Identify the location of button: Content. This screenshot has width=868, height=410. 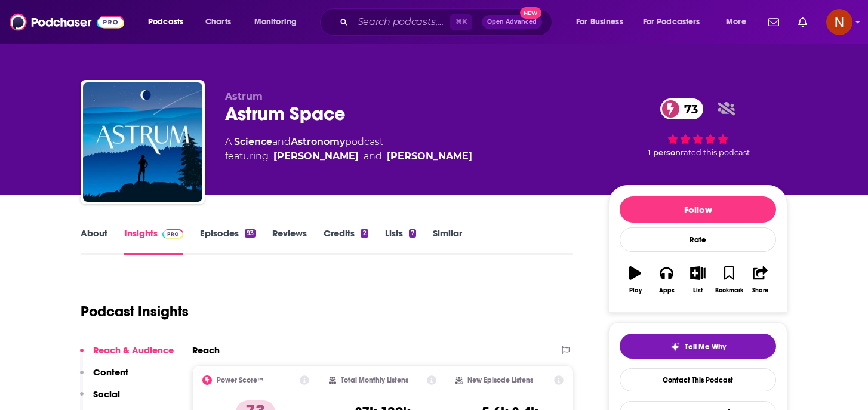
(104, 377).